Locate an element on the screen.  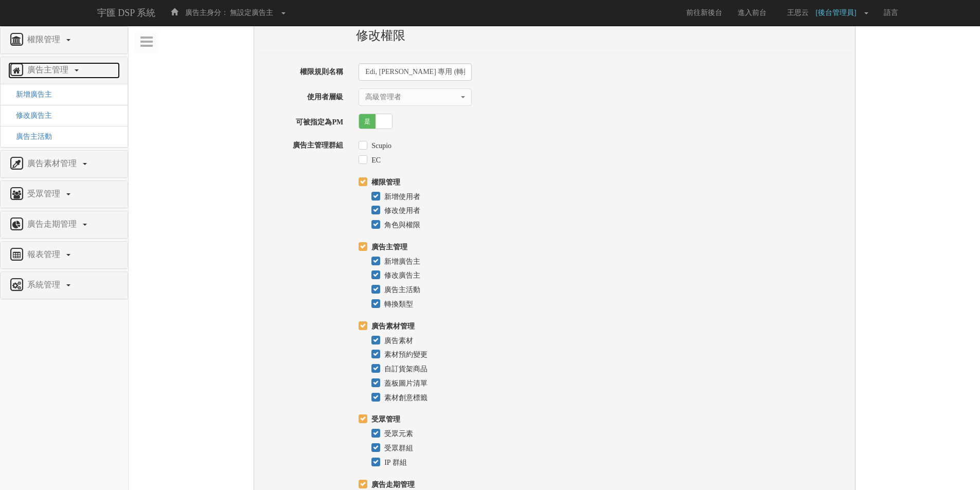
label: 素材創意標籤 is located at coordinates (404, 398).